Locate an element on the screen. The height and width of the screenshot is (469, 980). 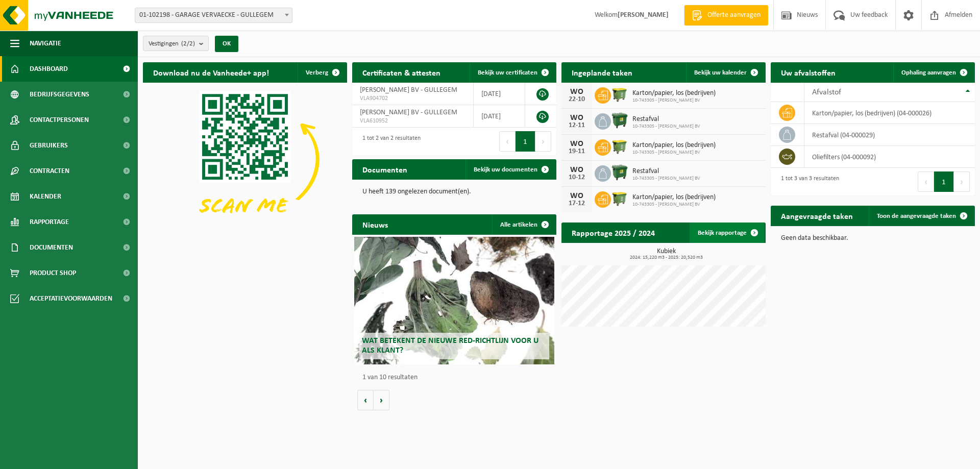
div: 1 tot 2 van 2 resultaten is located at coordinates (389, 141).